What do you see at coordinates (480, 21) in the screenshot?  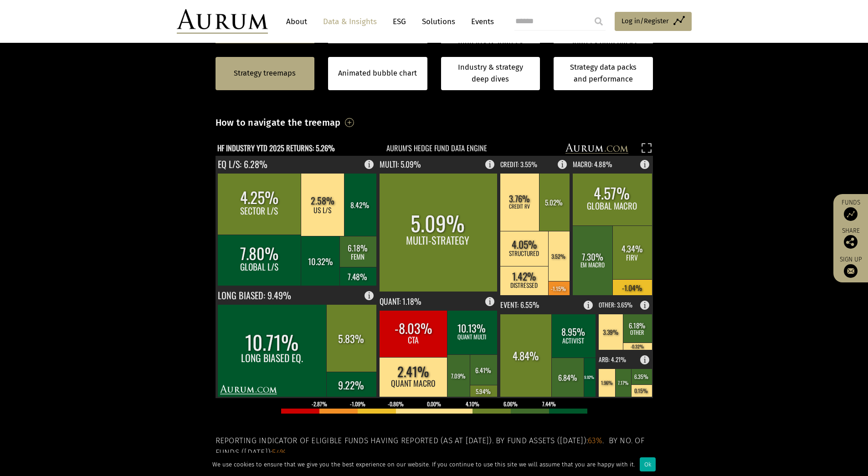 I see `a: Events` at bounding box center [480, 21].